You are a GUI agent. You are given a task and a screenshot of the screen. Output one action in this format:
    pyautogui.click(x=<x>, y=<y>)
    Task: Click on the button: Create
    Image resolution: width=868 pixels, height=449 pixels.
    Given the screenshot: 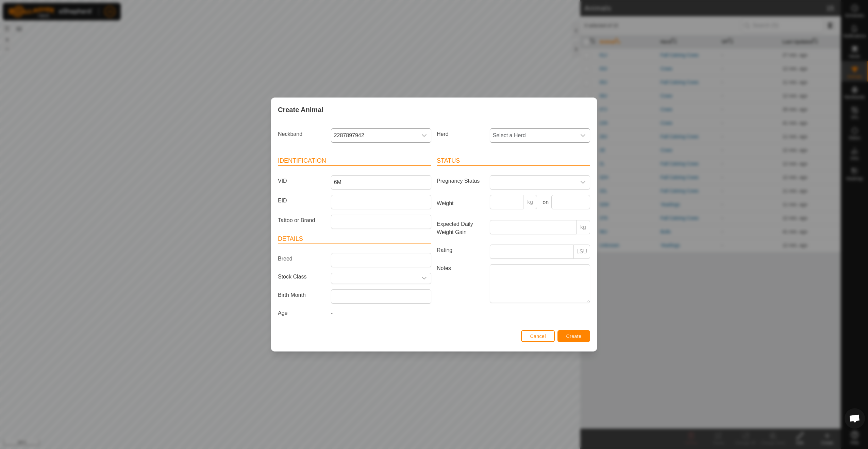 What is the action you would take?
    pyautogui.click(x=574, y=336)
    